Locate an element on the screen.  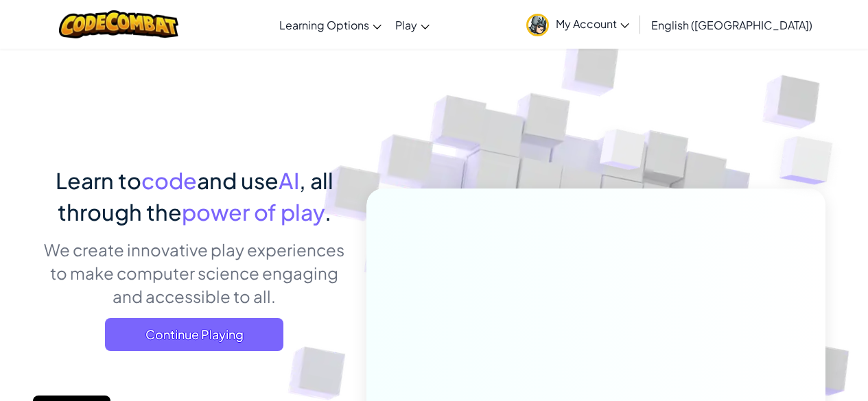
span: My Account is located at coordinates (592, 23).